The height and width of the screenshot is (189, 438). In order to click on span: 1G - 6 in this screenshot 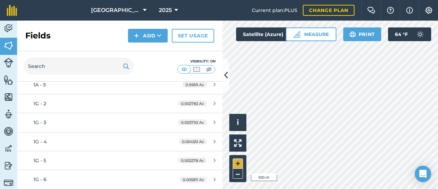, I will do `click(40, 179)`.